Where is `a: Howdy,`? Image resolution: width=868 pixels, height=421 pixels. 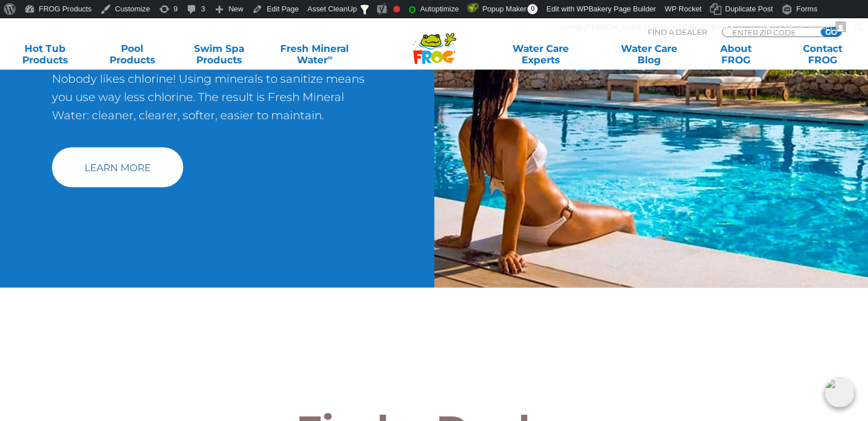
a: Howdy, is located at coordinates (703, 27).